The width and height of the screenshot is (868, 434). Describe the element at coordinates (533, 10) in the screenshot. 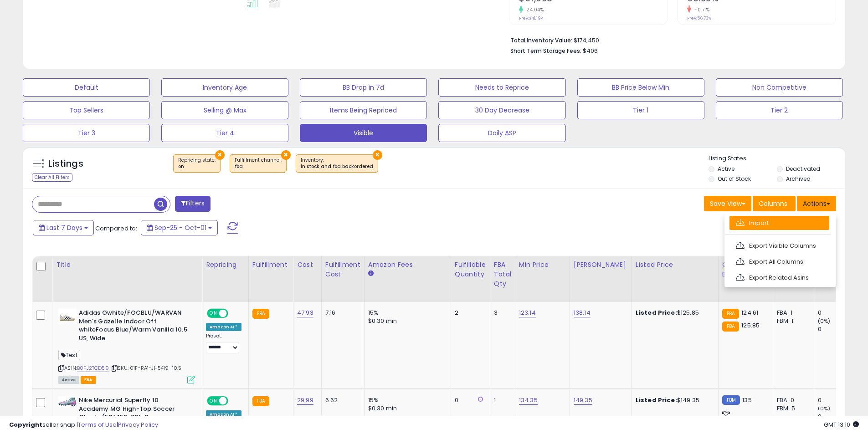

I see `small: 24.04%` at that location.